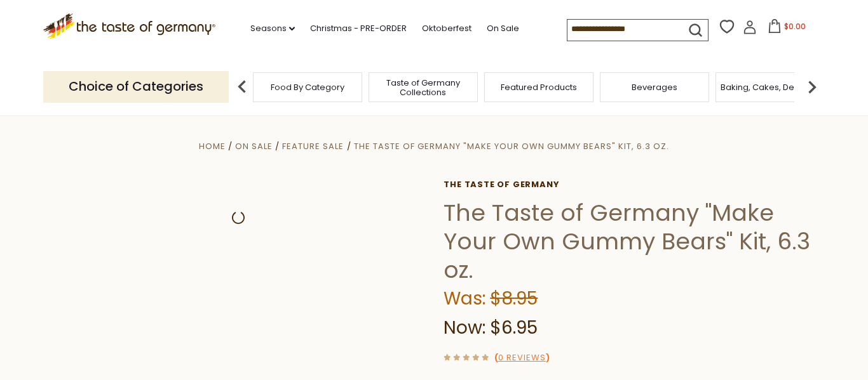  I want to click on span: Featured Products, so click(538, 87).